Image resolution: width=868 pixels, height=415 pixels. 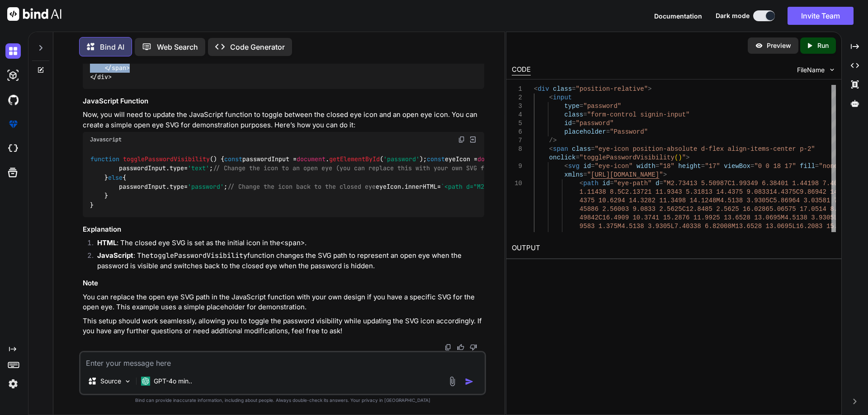 I want to click on p: GPT-4o min.., so click(x=173, y=381).